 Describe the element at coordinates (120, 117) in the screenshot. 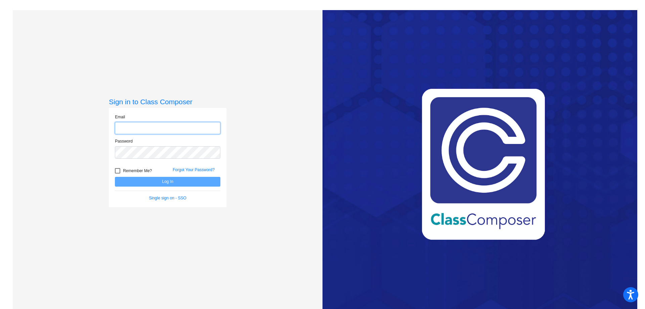

I see `label: Email` at that location.